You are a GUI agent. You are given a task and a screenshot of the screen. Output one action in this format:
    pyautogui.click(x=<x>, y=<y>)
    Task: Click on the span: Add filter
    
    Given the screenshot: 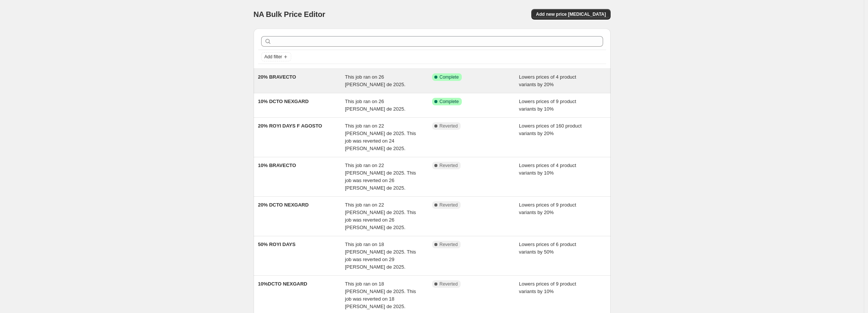 What is the action you would take?
    pyautogui.click(x=273, y=57)
    